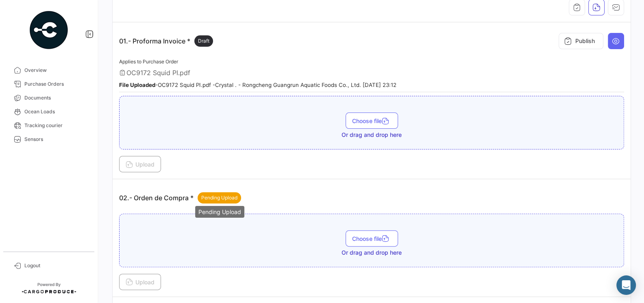 This screenshot has height=303, width=644. Describe the element at coordinates (180, 198) in the screenshot. I see `p: 02.- Orden de Compra *` at that location.